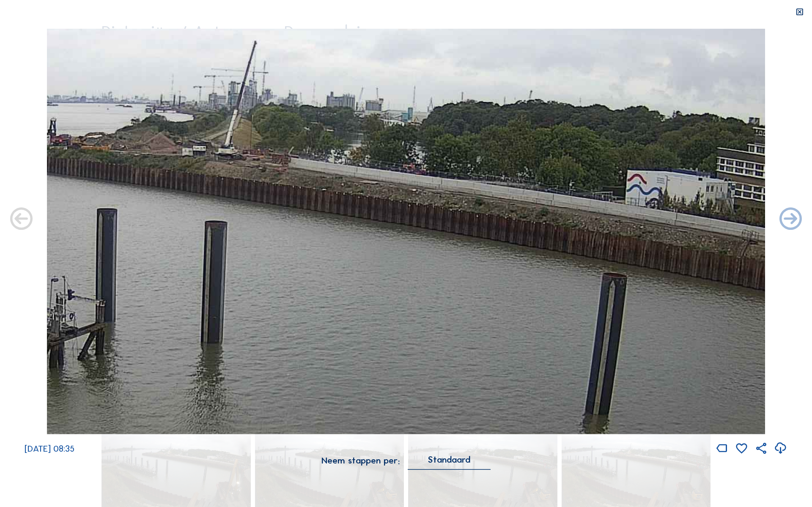  What do you see at coordinates (21, 220) in the screenshot?
I see `i: Forward` at bounding box center [21, 220].